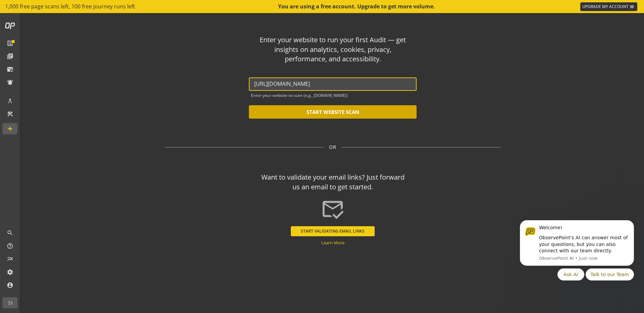 Image resolution: width=644 pixels, height=313 pixels. I want to click on mat-icon: notifications_active, so click(10, 83).